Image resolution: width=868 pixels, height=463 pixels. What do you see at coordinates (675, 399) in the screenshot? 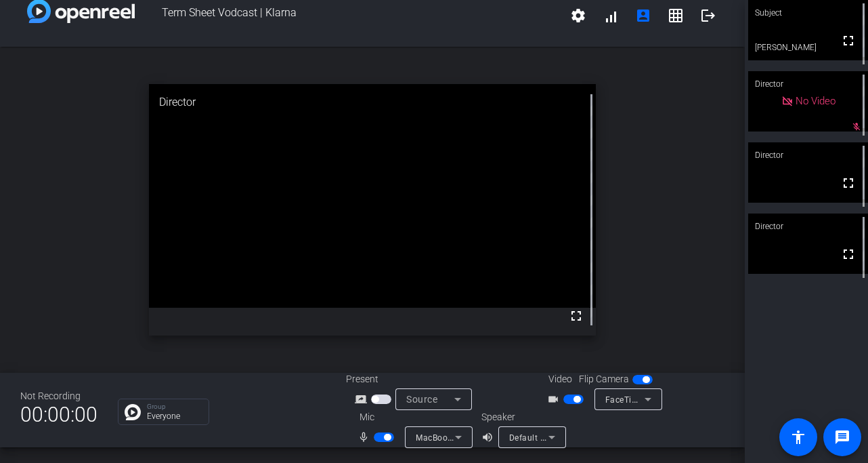
I see `span: FaceTime HD Camera (1C1C:B782)` at bounding box center [675, 399].